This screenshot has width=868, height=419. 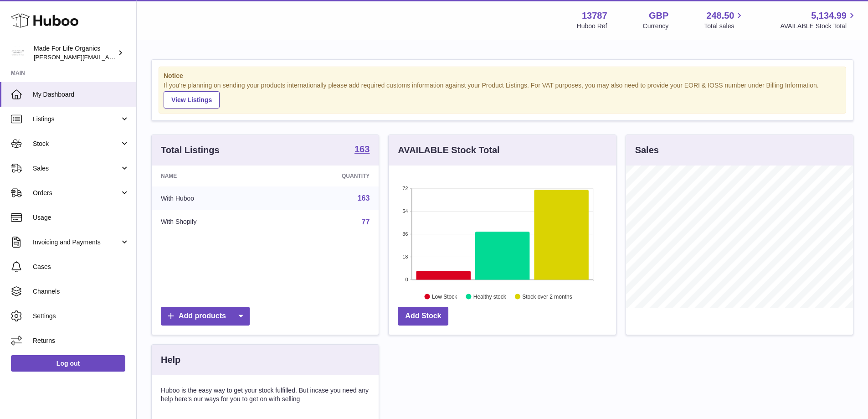 What do you see at coordinates (406, 188) in the screenshot?
I see `text: 72` at bounding box center [406, 188].